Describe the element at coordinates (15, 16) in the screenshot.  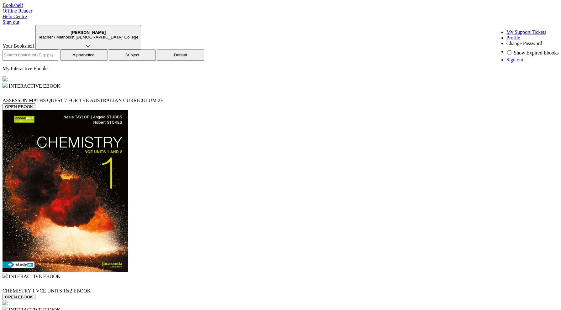
I see `a: Help Centre` at that location.